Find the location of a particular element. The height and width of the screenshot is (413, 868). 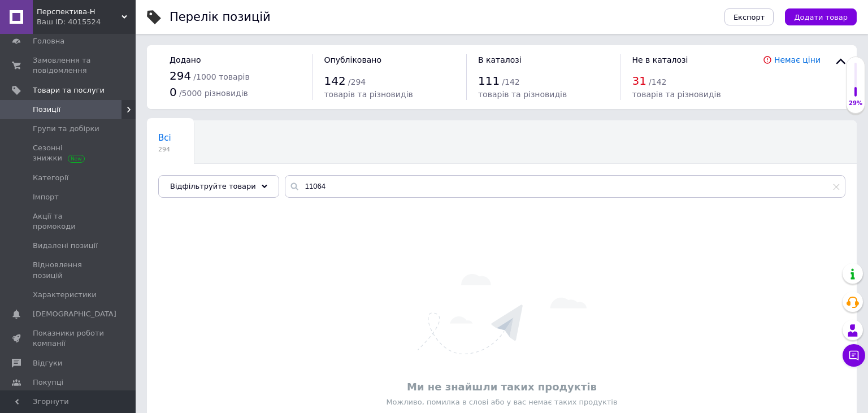

span: Експорт is located at coordinates (750, 17).